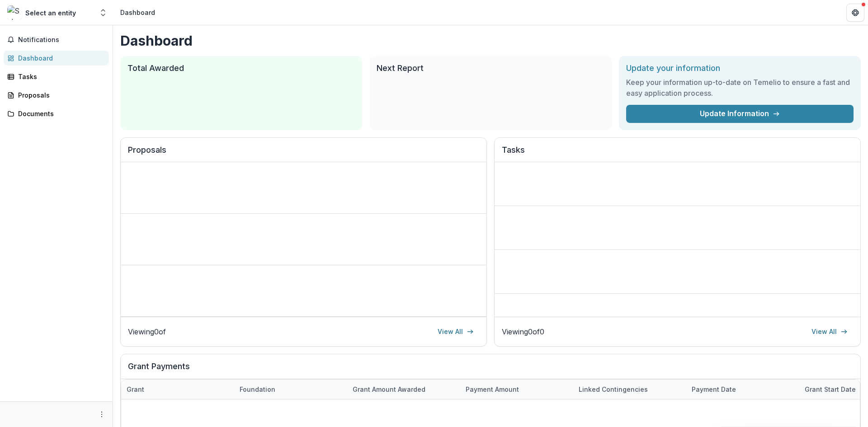  Describe the element at coordinates (56, 58) in the screenshot. I see `a: Dashboard` at that location.